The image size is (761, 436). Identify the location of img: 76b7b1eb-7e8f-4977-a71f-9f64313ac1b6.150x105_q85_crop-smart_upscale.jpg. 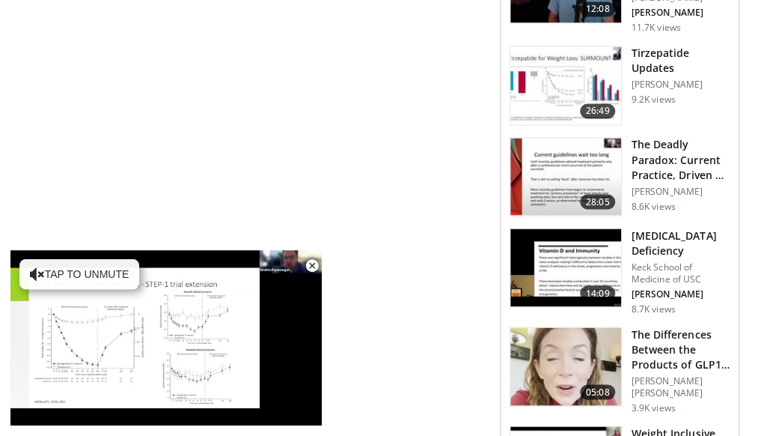
(566, 366).